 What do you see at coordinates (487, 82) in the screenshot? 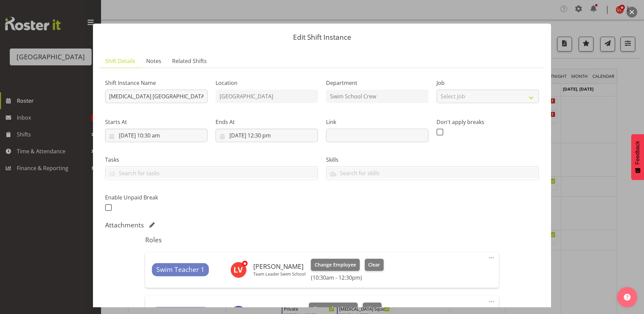
I see `label: Job` at bounding box center [487, 82].